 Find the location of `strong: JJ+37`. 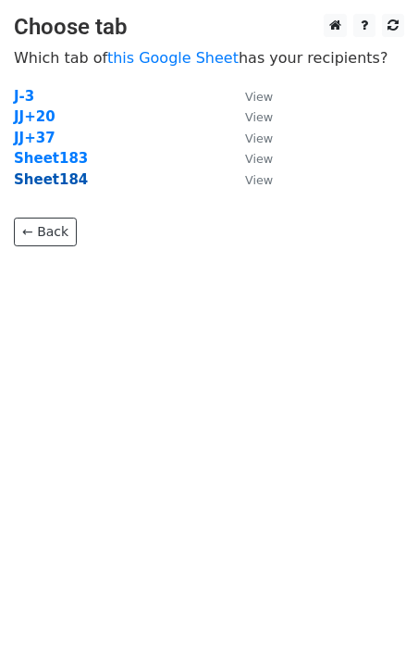

strong: JJ+37 is located at coordinates (34, 138).